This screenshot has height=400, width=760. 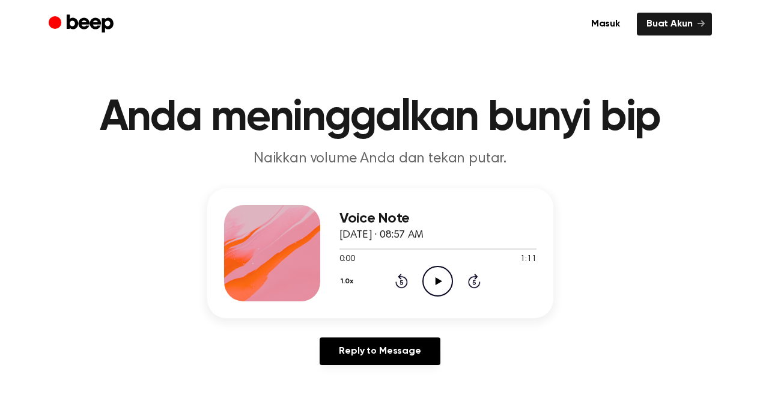 What do you see at coordinates (347, 259) in the screenshot?
I see `span: 0:00` at bounding box center [347, 259].